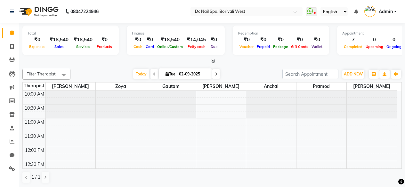  What do you see at coordinates (170, 47) in the screenshot?
I see `span: Online/Custom` at bounding box center [170, 47].